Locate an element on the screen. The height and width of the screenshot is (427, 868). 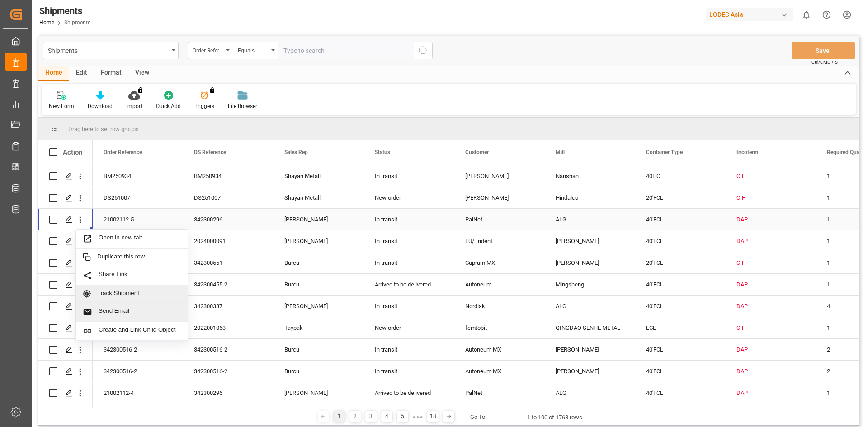
div: 21002112-4 is located at coordinates (138, 393).